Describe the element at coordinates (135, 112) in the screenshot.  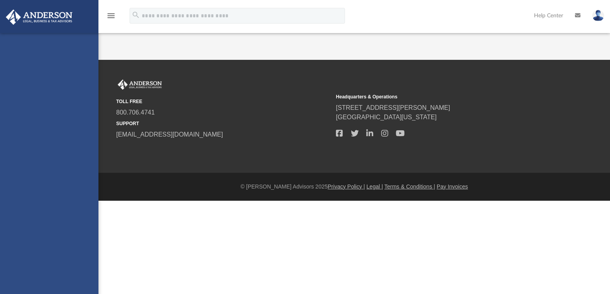
I see `a: 800.706.4741` at that location.